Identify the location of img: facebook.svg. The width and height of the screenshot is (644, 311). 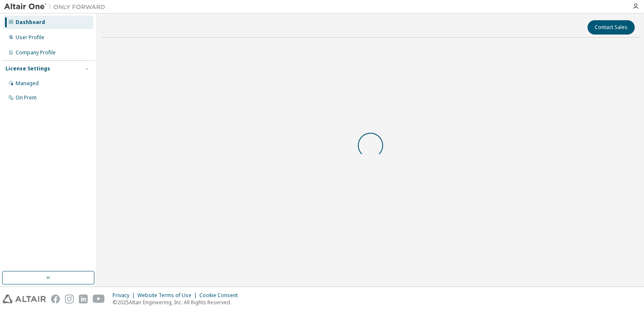
(55, 299).